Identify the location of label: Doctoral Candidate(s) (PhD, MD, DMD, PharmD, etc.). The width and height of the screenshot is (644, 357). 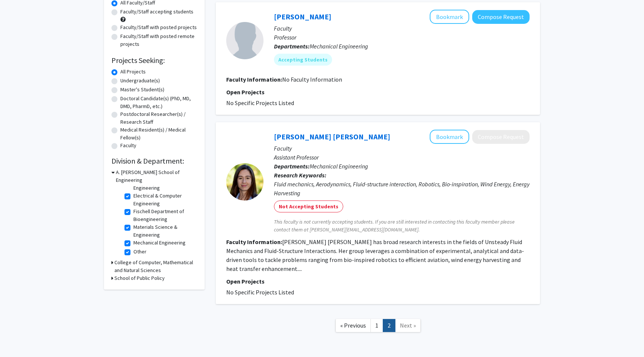
(158, 102).